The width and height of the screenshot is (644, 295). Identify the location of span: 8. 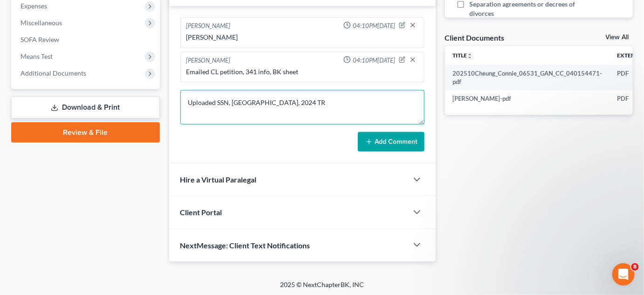
(635, 267).